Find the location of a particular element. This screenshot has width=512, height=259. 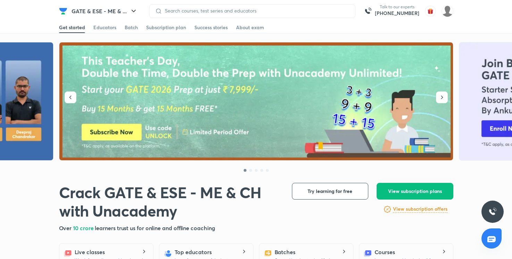

a: About exam is located at coordinates (250, 27).